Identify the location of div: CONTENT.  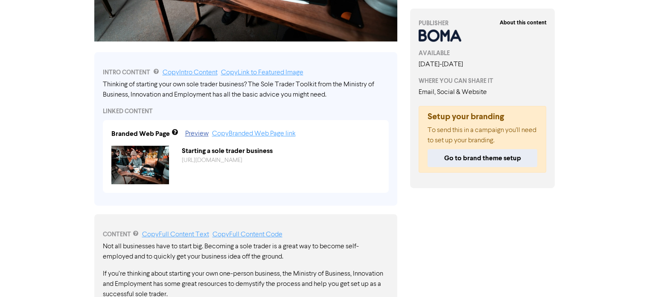
(246, 234).